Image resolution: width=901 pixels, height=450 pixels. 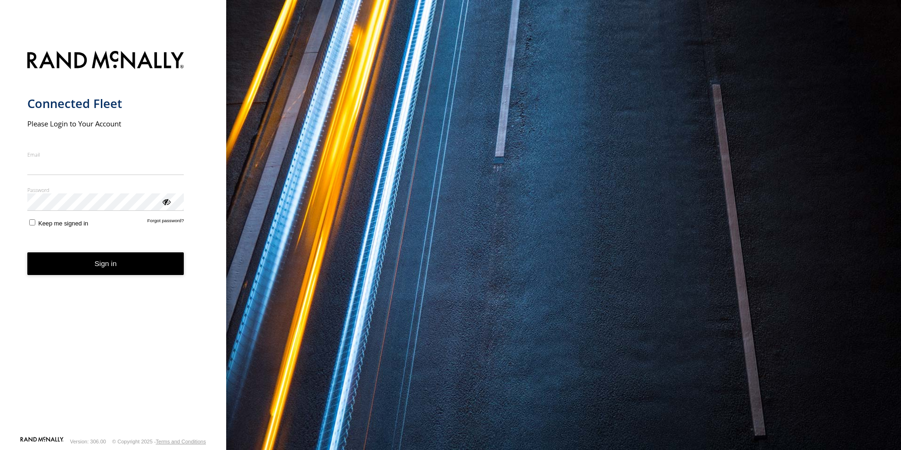 What do you see at coordinates (159, 441) in the screenshot?
I see `div: © Copyright 2025 -` at bounding box center [159, 441].